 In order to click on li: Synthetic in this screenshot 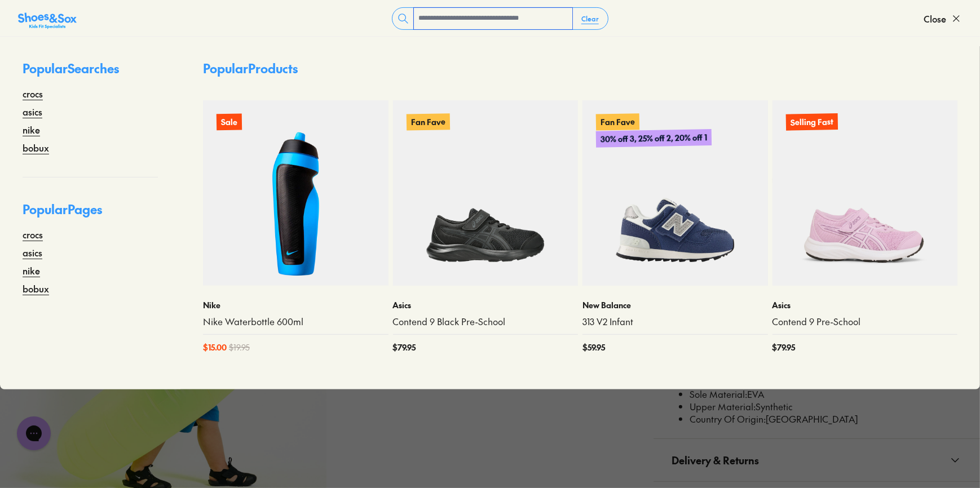, I will do `click(826, 407)`.